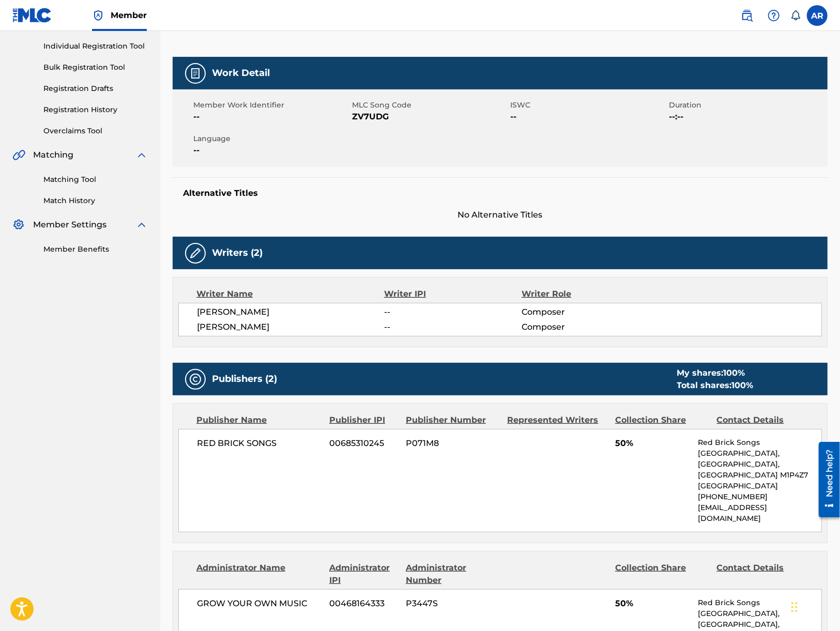  I want to click on span: P3447S, so click(452, 604).